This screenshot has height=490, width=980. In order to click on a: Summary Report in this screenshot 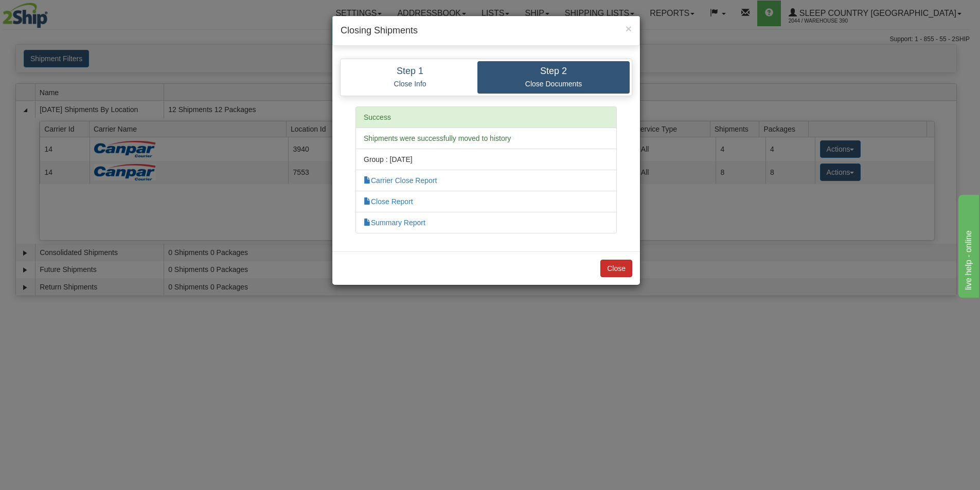, I will do `click(394, 223)`.